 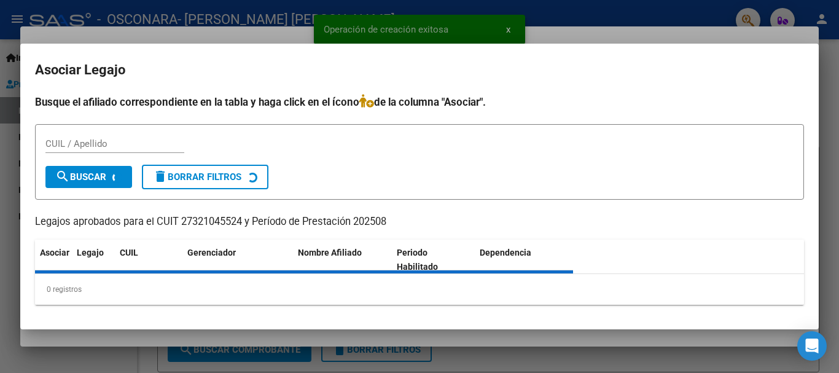 What do you see at coordinates (63, 176) in the screenshot?
I see `mat-icon: search` at bounding box center [63, 176].